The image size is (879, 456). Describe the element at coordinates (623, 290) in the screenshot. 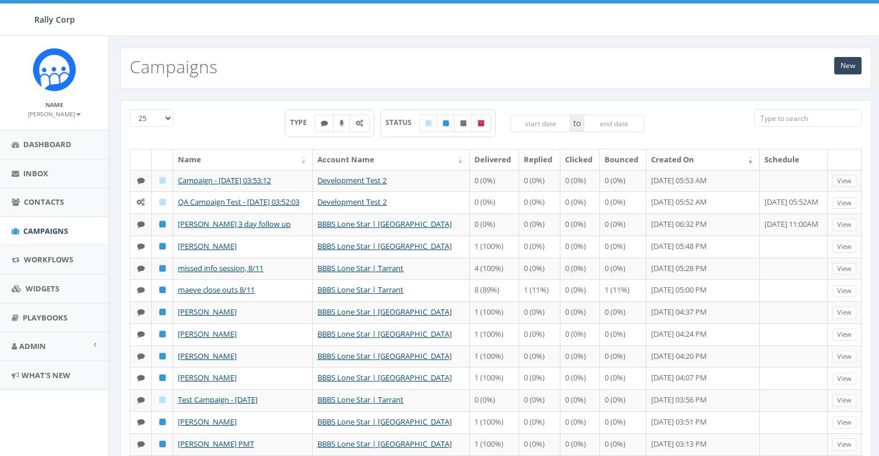

I see `td: 1 (11%)` at that location.